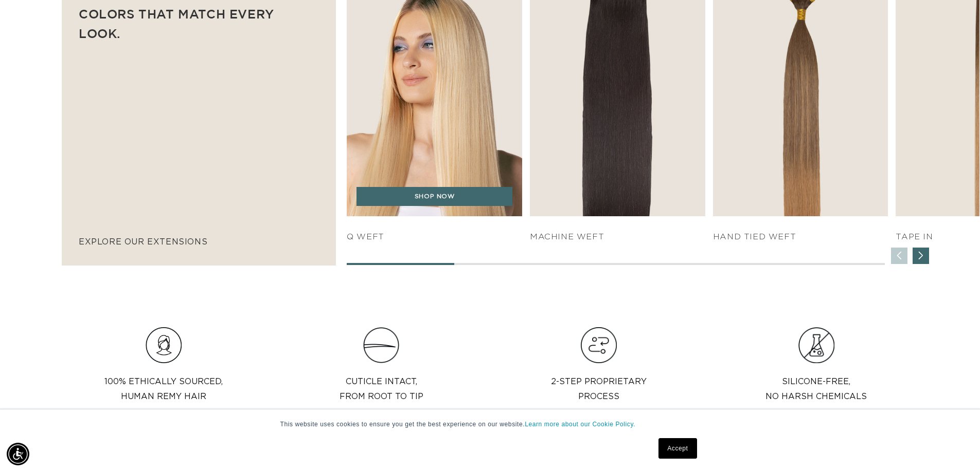 The height and width of the screenshot is (472, 980). What do you see at coordinates (381, 389) in the screenshot?
I see `p: Cuticle intact, from root to tip` at bounding box center [381, 389].